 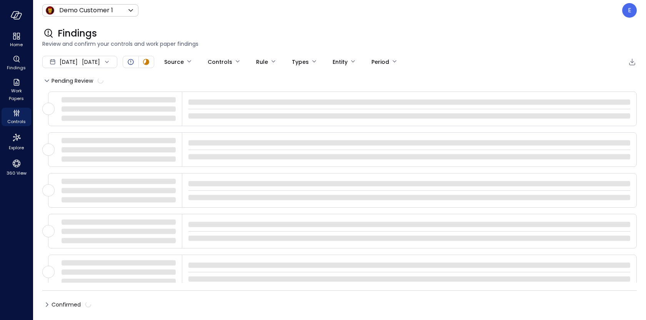 What do you see at coordinates (16, 167) in the screenshot?
I see `div: 360 View` at bounding box center [16, 167].